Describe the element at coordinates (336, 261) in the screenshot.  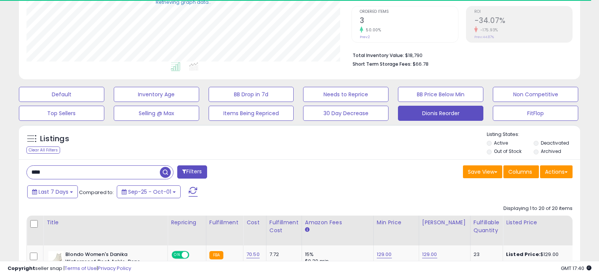
I see `div: $0.30 min` at that location.